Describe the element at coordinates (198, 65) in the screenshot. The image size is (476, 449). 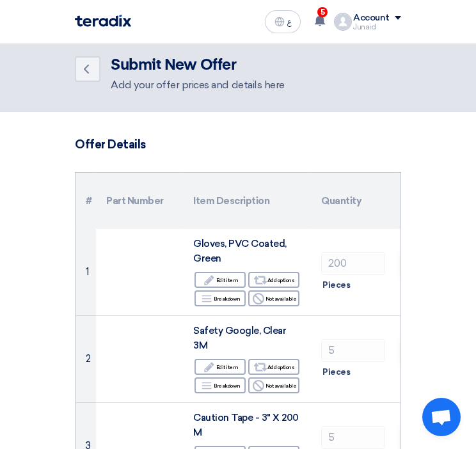
I see `h2: Submit New Offer` at that location.